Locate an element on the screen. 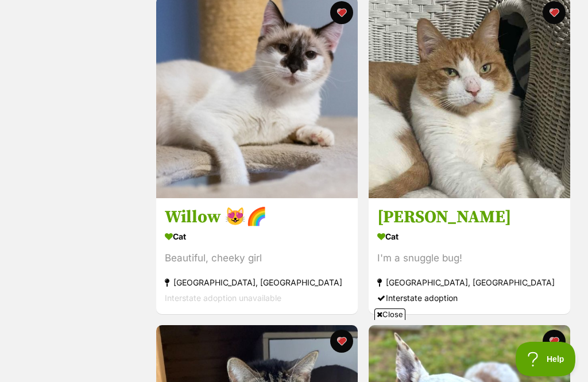  span: Close is located at coordinates (390, 314).